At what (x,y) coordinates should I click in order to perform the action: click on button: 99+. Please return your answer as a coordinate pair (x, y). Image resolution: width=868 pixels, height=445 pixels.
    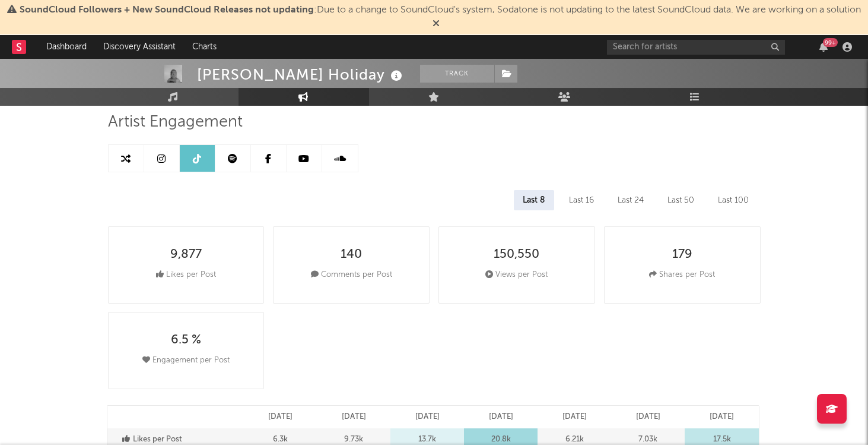
    Looking at the image, I should click on (823, 47).